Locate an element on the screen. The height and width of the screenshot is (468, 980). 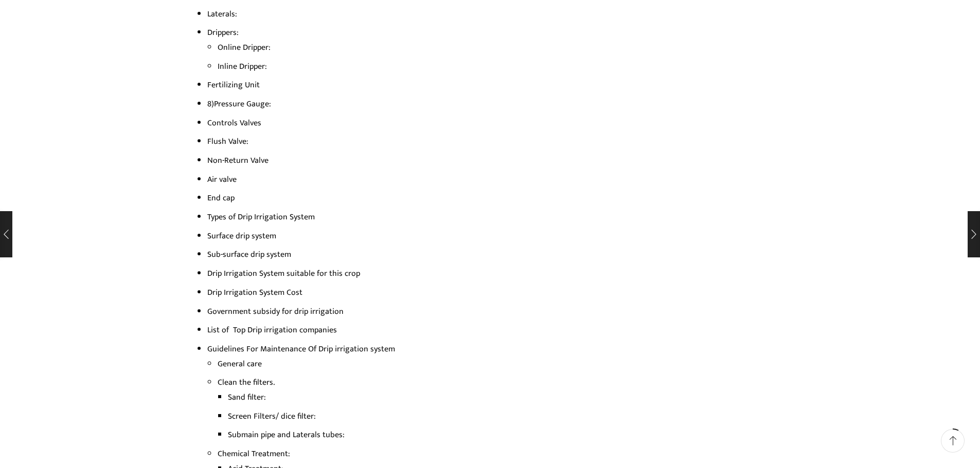
li: General care is located at coordinates (501, 364).